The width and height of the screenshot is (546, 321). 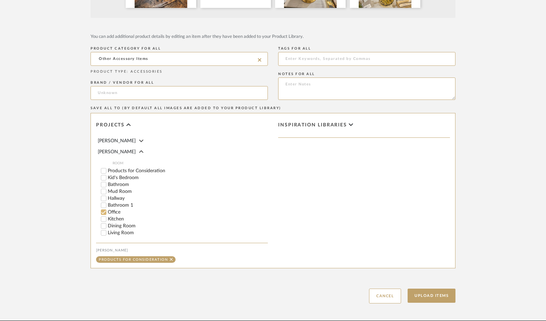 I want to click on button: Cancel, so click(x=385, y=296).